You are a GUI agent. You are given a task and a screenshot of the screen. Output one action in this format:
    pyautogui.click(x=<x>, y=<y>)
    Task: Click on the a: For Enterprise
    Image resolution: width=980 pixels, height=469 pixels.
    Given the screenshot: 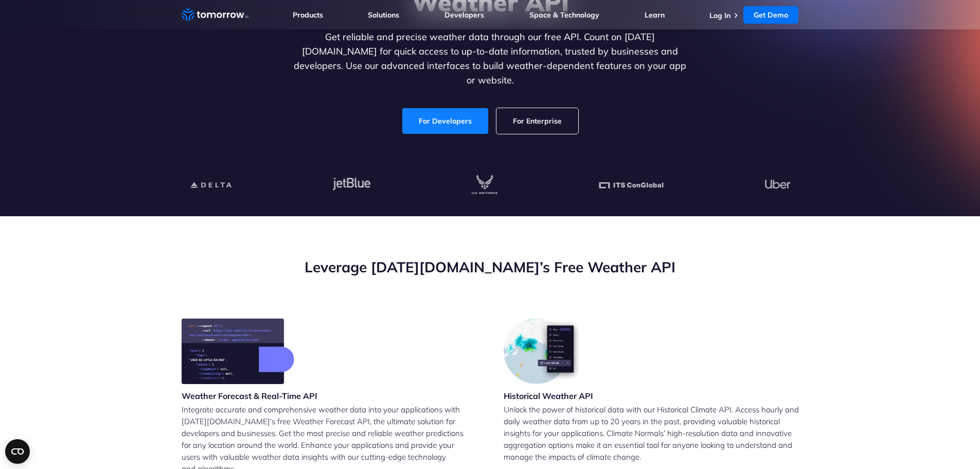 What is the action you would take?
    pyautogui.click(x=537, y=121)
    